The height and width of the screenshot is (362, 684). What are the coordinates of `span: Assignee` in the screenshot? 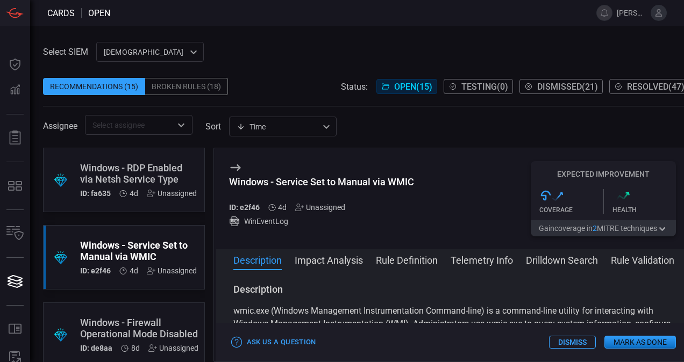 It's located at (60, 126).